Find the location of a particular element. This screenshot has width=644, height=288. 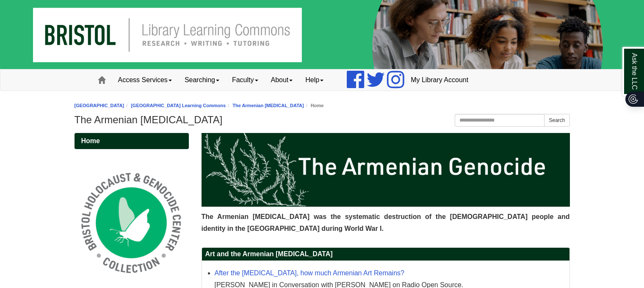

nav: breadcrumb is located at coordinates (322, 106).